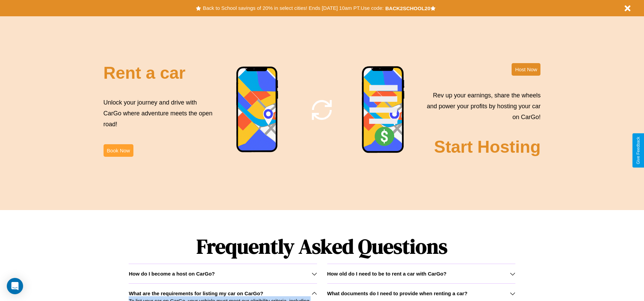 The height and width of the screenshot is (301, 644). What do you see at coordinates (397, 293) in the screenshot?
I see `h3: What documents do I need to provide when renting a car?` at bounding box center [397, 293].